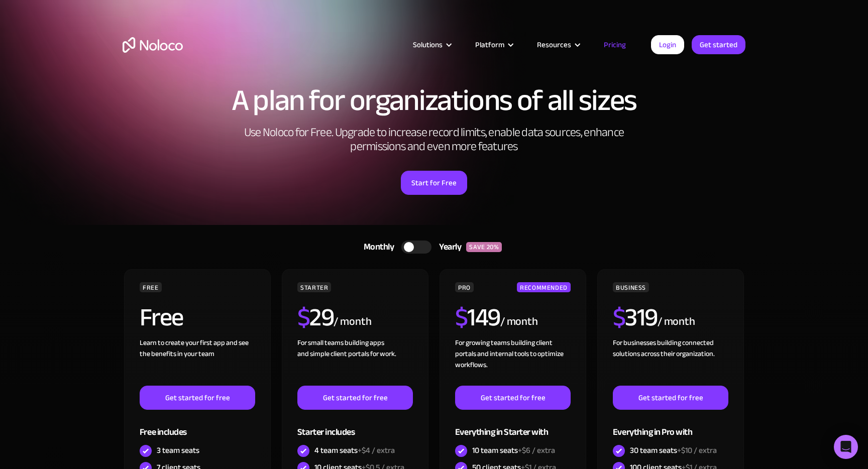  I want to click on div: 10 team seats, so click(514, 451).